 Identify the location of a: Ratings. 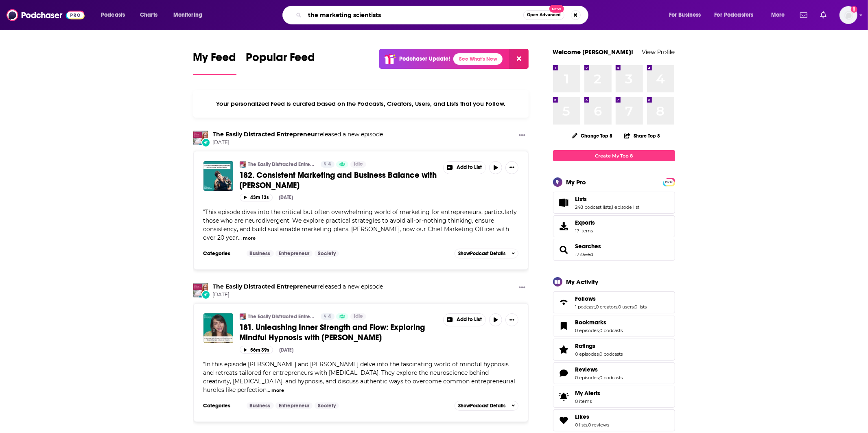
(598, 347).